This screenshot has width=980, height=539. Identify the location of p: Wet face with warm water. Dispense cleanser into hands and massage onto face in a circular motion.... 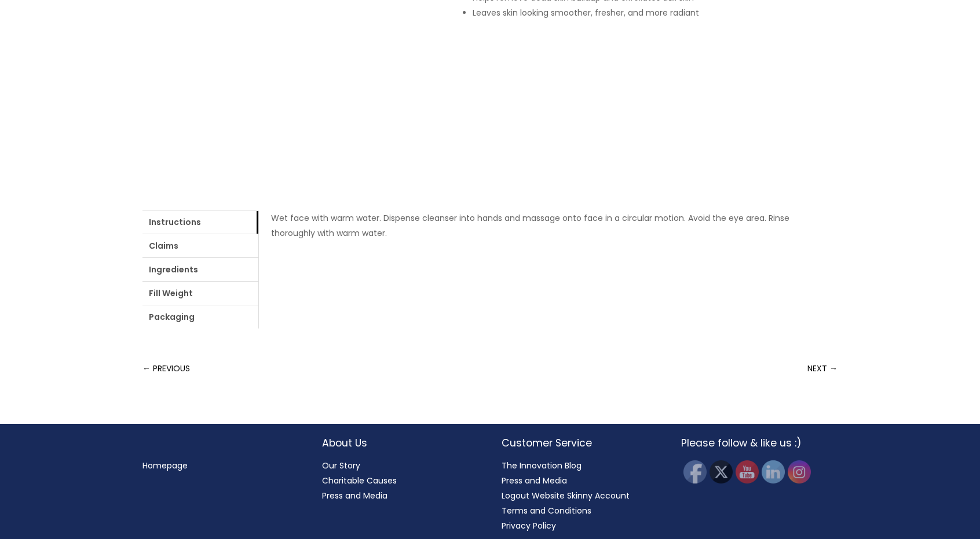
(548, 226).